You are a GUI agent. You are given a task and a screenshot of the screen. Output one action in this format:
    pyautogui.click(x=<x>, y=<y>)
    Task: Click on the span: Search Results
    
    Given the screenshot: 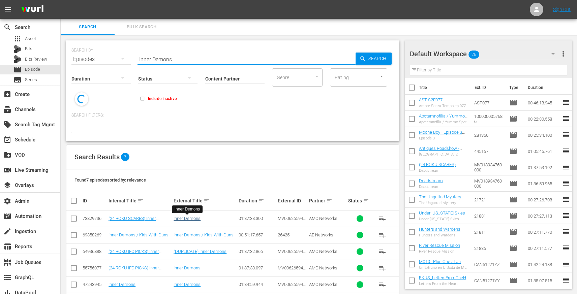 What is the action you would take?
    pyautogui.click(x=97, y=157)
    